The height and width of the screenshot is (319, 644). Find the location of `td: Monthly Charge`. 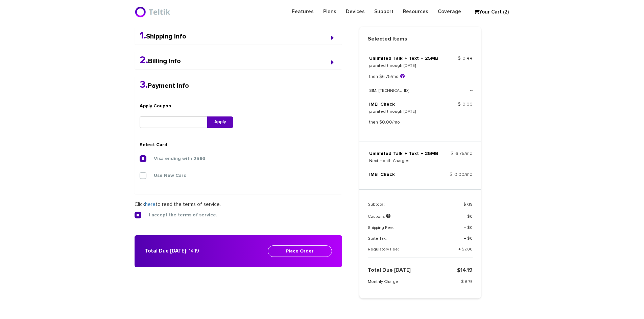

td: Monthly Charge is located at coordinates (406, 285).